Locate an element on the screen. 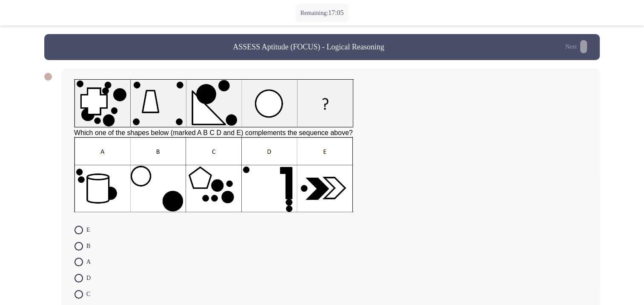 Image resolution: width=644 pixels, height=305 pixels. img: Assess Talent Management logo is located at coordinates (73, 12).